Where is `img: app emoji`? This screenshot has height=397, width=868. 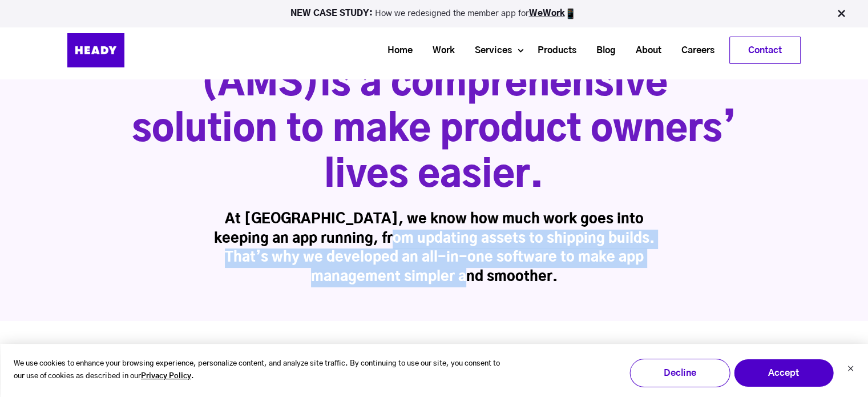 img: app emoji is located at coordinates (571, 13).